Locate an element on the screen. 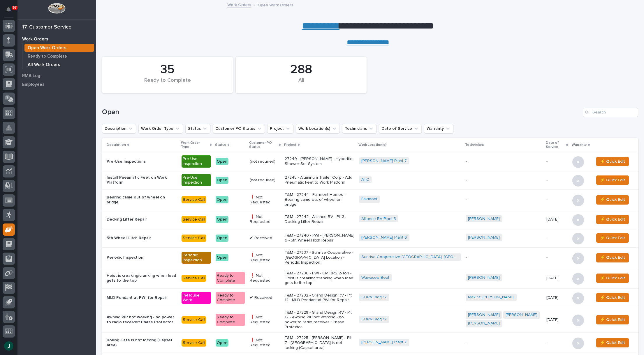 Image resolution: width=644 pixels, height=355 pixels. div: 35 is located at coordinates (167, 70).